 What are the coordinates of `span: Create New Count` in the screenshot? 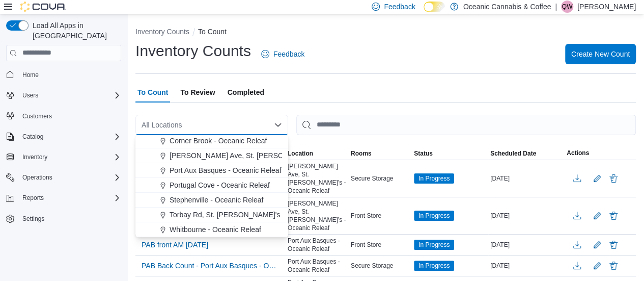 It's located at (600, 54).